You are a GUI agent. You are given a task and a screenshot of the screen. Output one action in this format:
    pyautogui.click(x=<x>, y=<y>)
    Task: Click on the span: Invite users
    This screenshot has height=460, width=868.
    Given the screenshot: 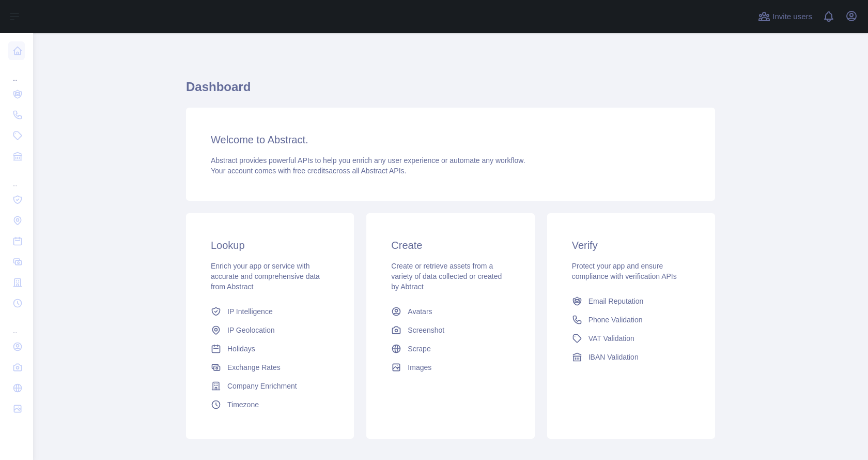 What is the action you would take?
    pyautogui.click(x=792, y=17)
    